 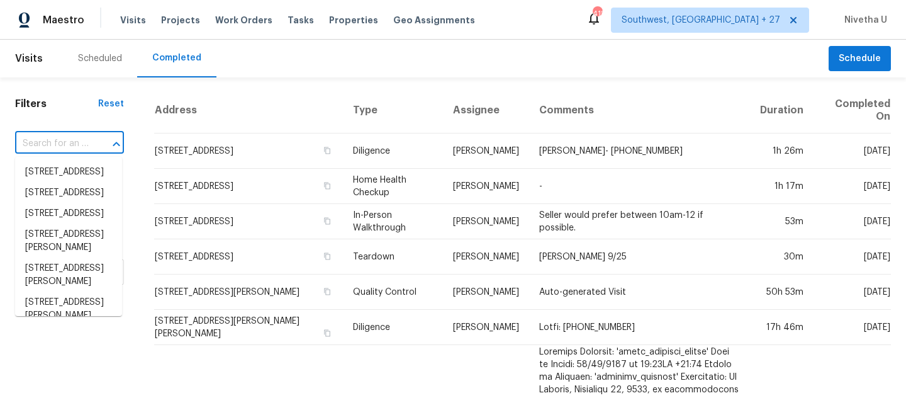 I want to click on span: Geo Assignments, so click(x=434, y=20).